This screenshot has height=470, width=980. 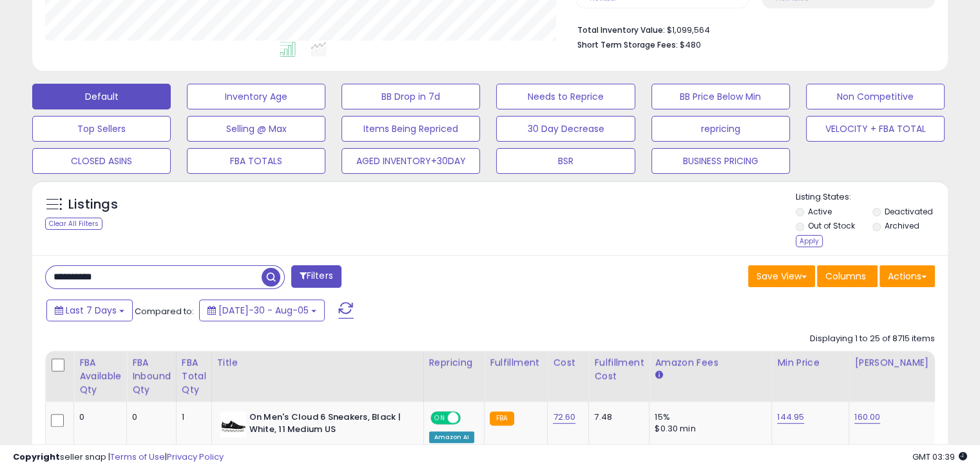 What do you see at coordinates (164, 311) in the screenshot?
I see `span: Compared to:` at bounding box center [164, 311].